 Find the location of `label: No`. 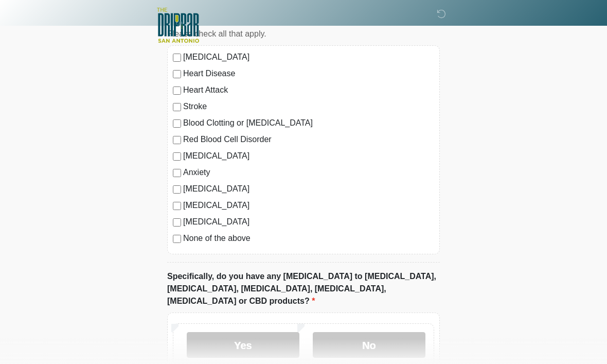

label: No is located at coordinates (369, 345).